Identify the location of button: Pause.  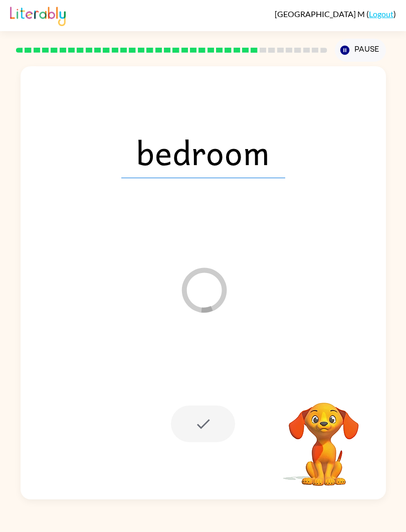
(361, 50).